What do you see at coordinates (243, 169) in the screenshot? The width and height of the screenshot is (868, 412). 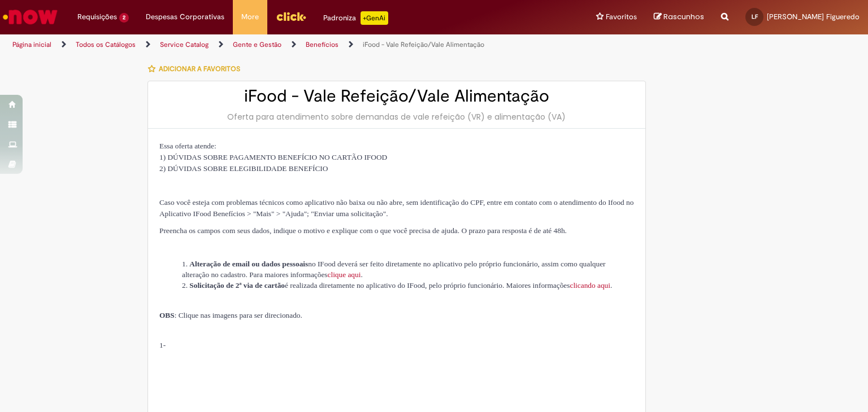 I see `span: 2) DÚVIDAS SOBRE ELEGIBILIDADE BENEFÍCIO` at bounding box center [243, 169].